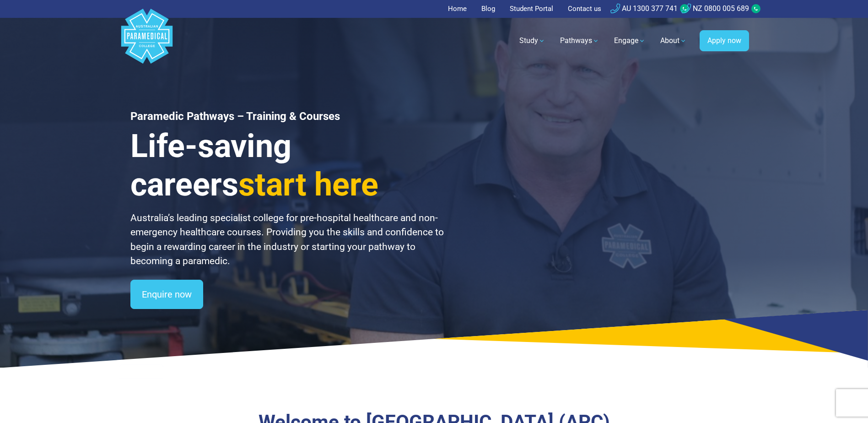 This screenshot has height=423, width=868. I want to click on a: AU 1300 377 741, so click(644, 8).